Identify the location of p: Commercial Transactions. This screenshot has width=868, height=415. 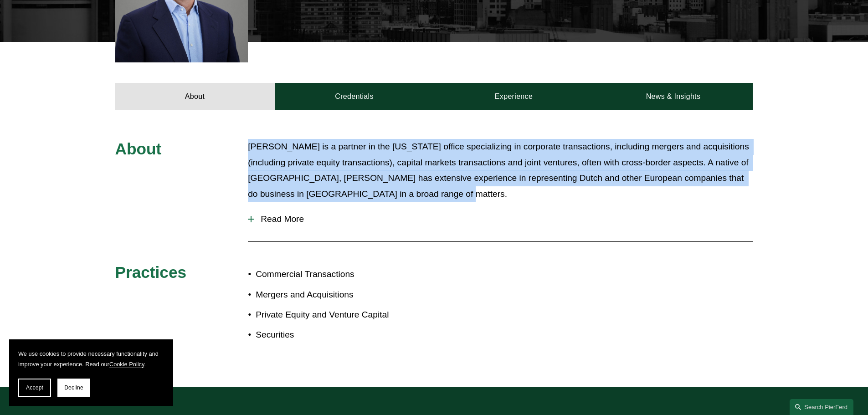
(344, 274).